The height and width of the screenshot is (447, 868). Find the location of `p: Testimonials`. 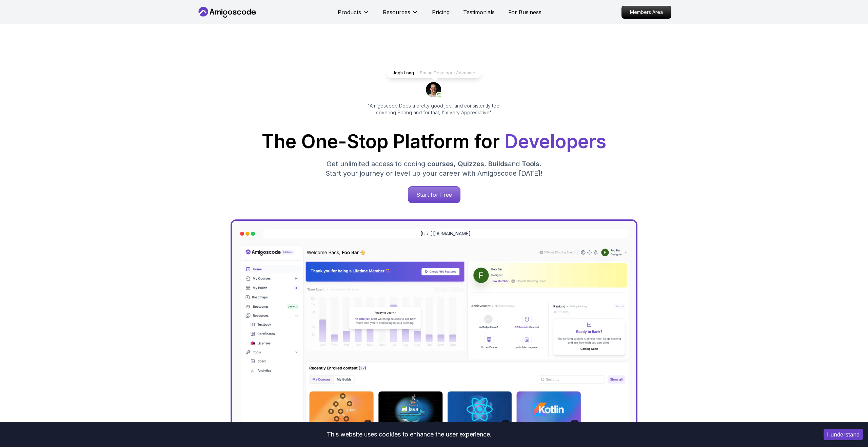

p: Testimonials is located at coordinates (479, 13).